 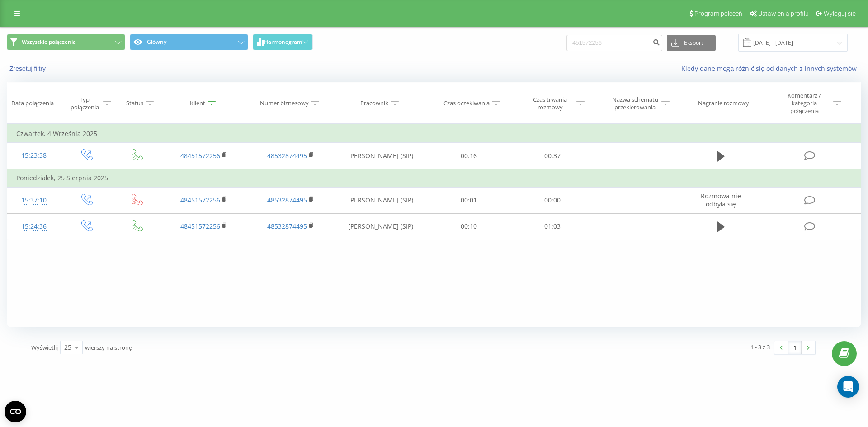 What do you see at coordinates (285, 103) in the screenshot?
I see `div: Numer biznesowy` at bounding box center [285, 103].